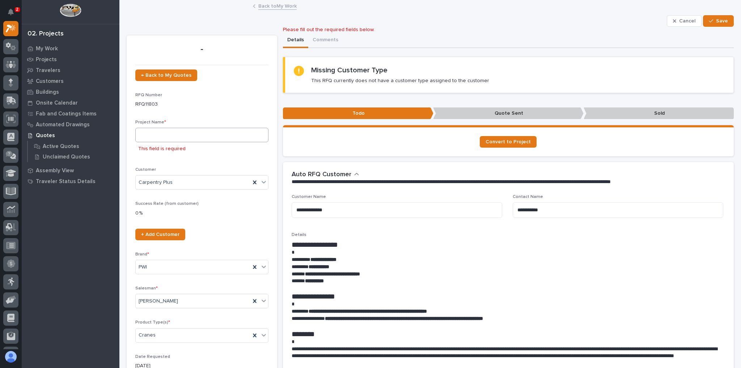 The width and height of the screenshot is (741, 368). I want to click on h2: Missing Customer Type, so click(349, 70).